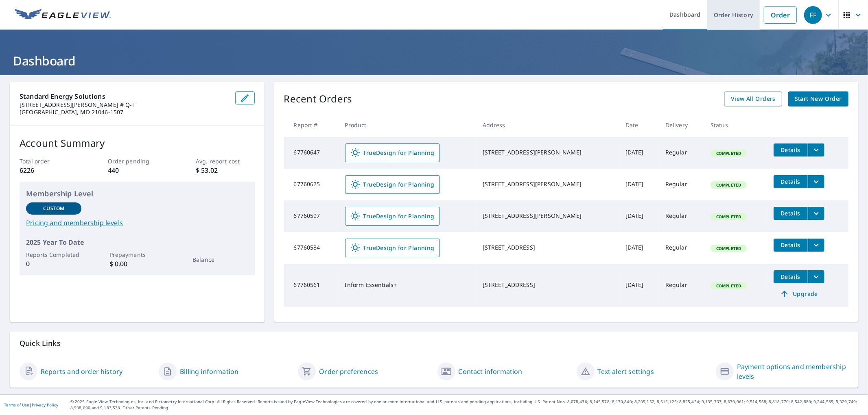 Image resolution: width=868 pixels, height=415 pixels. What do you see at coordinates (790, 245) in the screenshot?
I see `button: detailsBtn-67760584` at bounding box center [790, 245].